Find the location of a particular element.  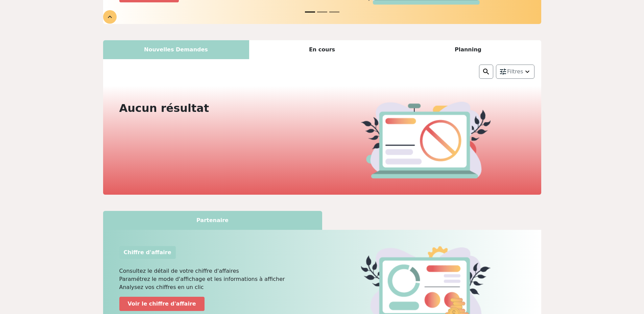

div: expand_less is located at coordinates (110, 17).